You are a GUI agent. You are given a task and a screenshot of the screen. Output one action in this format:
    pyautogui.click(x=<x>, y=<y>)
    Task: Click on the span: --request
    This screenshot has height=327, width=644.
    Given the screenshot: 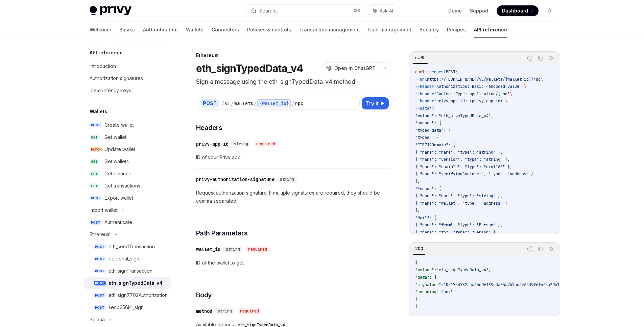 What is the action you would take?
    pyautogui.click(x=435, y=72)
    